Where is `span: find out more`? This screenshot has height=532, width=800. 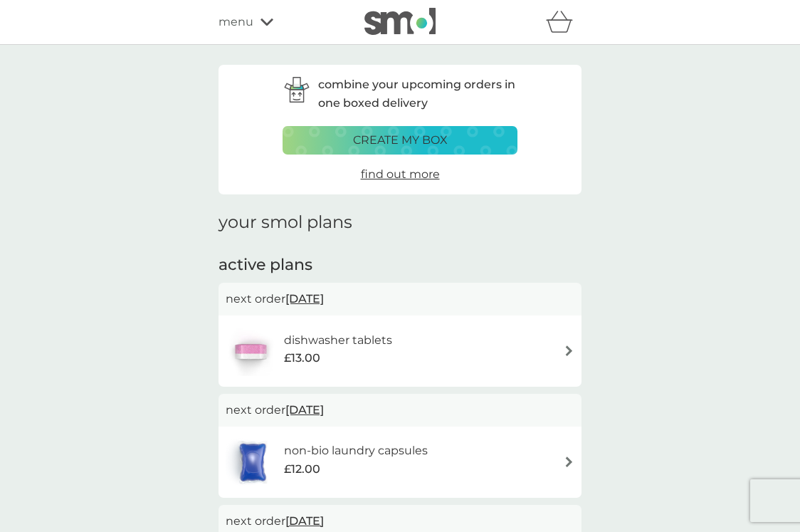
span: find out more is located at coordinates (400, 174).